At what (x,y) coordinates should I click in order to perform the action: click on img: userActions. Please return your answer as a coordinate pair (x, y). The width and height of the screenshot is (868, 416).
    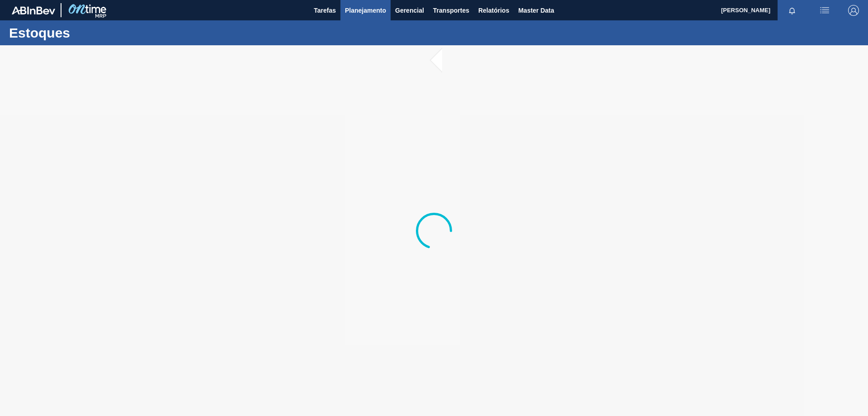
    Looking at the image, I should click on (825, 11).